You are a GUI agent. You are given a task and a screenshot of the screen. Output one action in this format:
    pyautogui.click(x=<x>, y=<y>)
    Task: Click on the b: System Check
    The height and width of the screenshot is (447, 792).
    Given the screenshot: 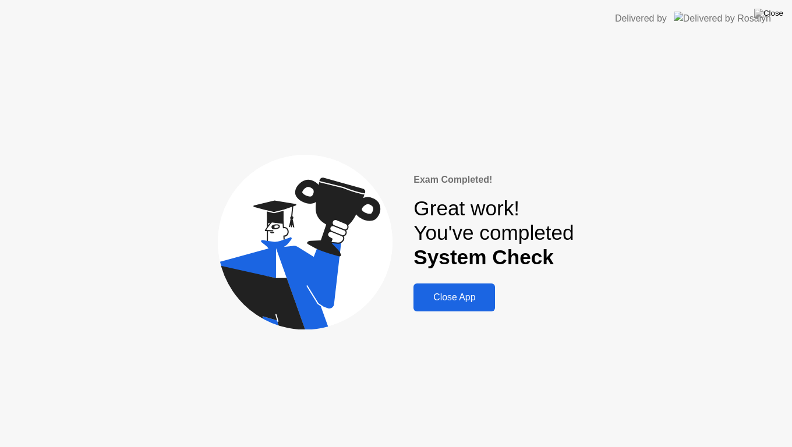 What is the action you would take?
    pyautogui.click(x=483, y=257)
    